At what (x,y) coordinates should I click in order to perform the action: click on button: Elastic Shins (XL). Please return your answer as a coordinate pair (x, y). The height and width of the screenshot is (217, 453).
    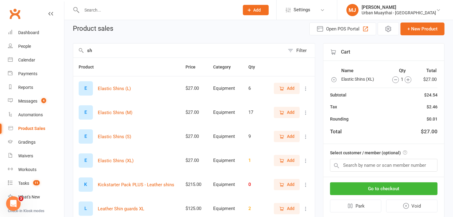
    Looking at the image, I should click on (116, 160).